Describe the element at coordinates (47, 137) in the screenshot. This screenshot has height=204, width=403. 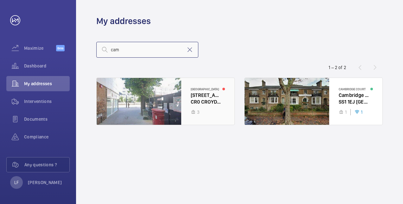
I see `span: Compliance` at that location.